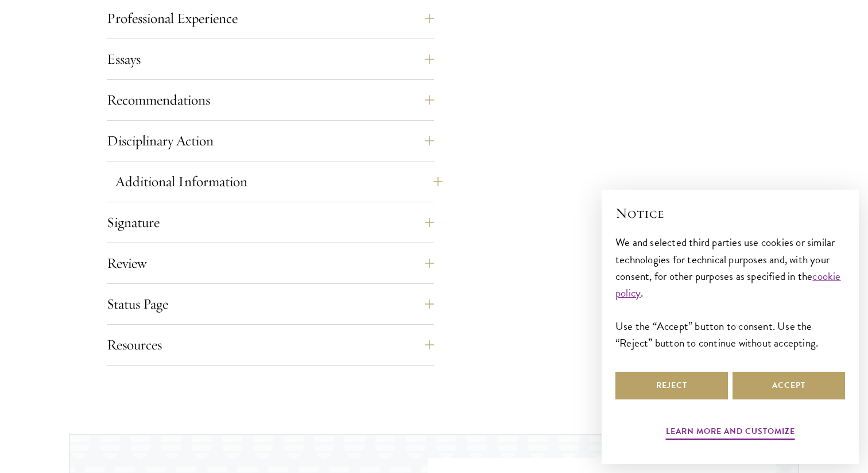 The height and width of the screenshot is (473, 868). What do you see at coordinates (271, 59) in the screenshot?
I see `button: Essays` at bounding box center [271, 59].